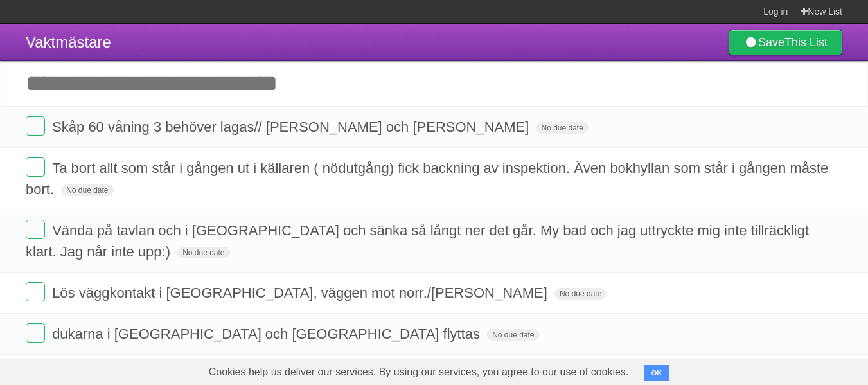 This screenshot has width=868, height=385. What do you see at coordinates (806, 43) in the screenshot?
I see `b: This List` at bounding box center [806, 43].